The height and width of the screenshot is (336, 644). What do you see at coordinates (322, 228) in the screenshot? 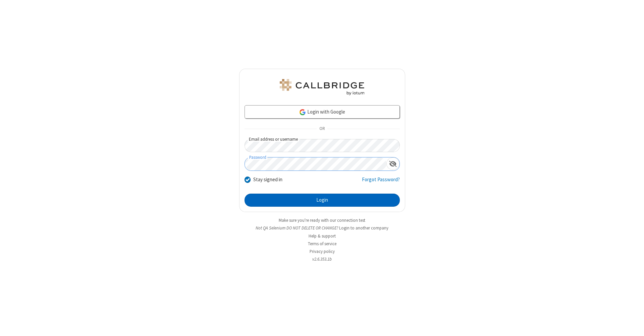
I see `li: Not QA Selenium DO NOT DELETE OR CHANGE?` at bounding box center [322, 228].